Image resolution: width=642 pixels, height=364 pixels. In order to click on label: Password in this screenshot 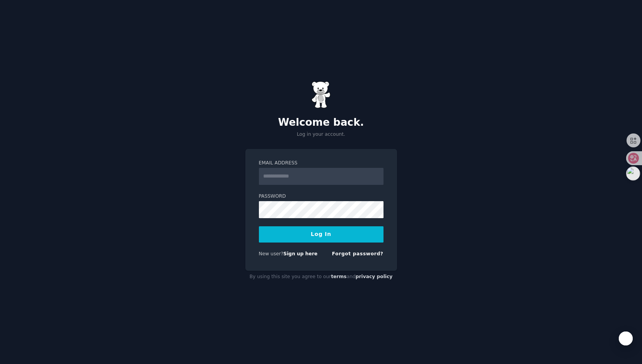, I will do `click(321, 196)`.